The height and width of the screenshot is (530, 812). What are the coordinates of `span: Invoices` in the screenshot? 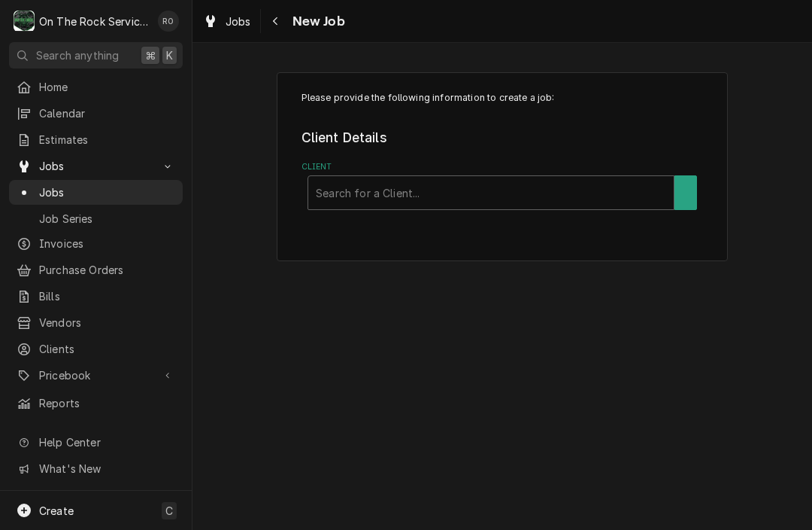 It's located at (106, 243).